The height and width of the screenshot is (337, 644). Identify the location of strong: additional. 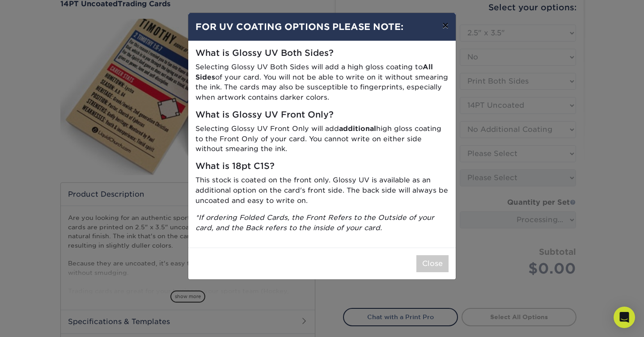
(357, 129).